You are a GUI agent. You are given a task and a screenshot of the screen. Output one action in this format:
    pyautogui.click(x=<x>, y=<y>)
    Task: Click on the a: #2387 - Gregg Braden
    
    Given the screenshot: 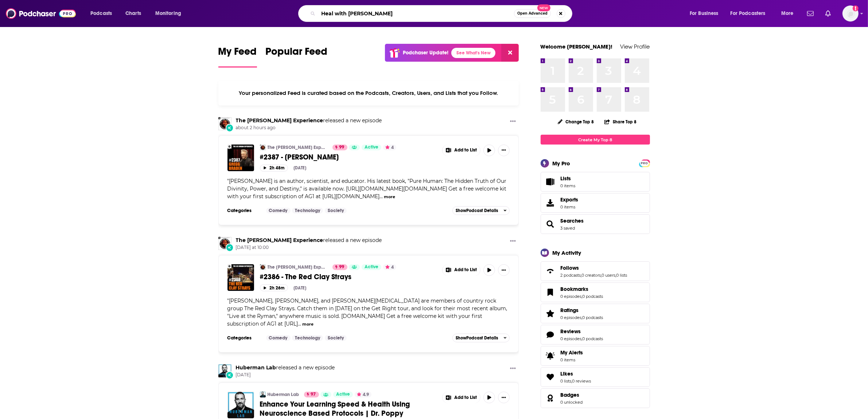 What is the action you would take?
    pyautogui.click(x=241, y=158)
    